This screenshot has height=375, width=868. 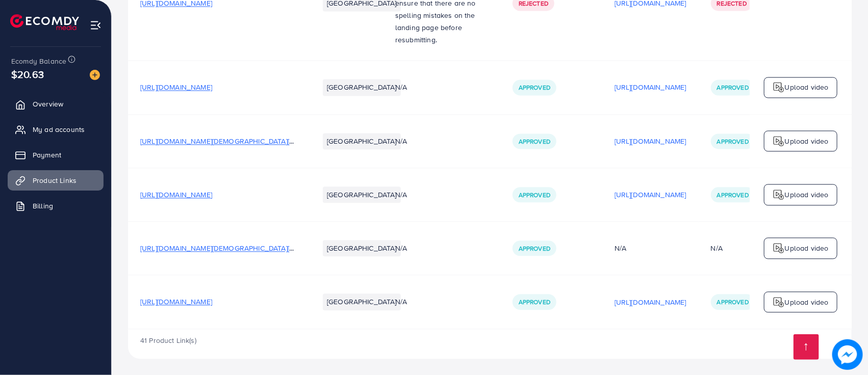 What do you see at coordinates (56, 155) in the screenshot?
I see `a: Payment` at bounding box center [56, 155].